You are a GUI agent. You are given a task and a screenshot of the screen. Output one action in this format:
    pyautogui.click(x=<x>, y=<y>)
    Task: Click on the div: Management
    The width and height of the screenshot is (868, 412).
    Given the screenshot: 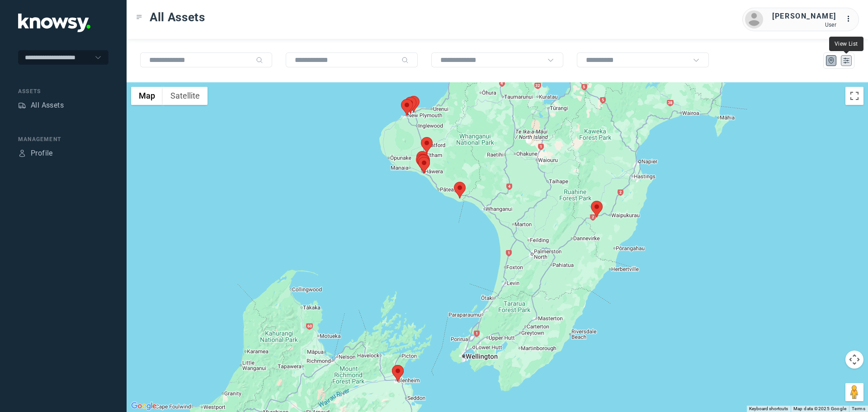 What is the action you would take?
    pyautogui.click(x=63, y=139)
    